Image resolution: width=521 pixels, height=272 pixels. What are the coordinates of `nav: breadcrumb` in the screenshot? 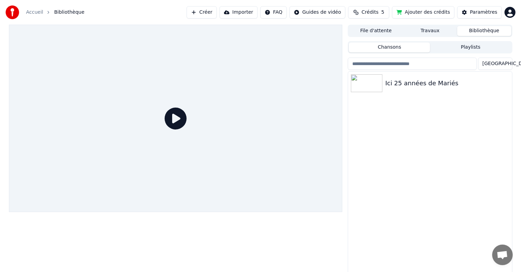 It's located at (55, 12).